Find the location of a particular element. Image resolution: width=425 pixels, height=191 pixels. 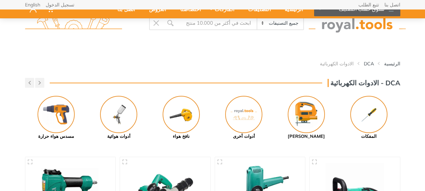

img: Royal - نافخ هواء is located at coordinates (181, 114).